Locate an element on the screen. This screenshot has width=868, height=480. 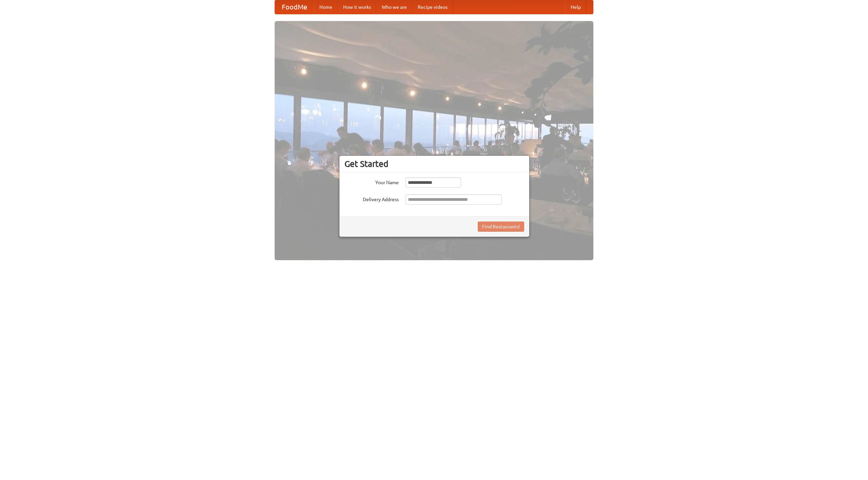
a: Home is located at coordinates (326, 7).